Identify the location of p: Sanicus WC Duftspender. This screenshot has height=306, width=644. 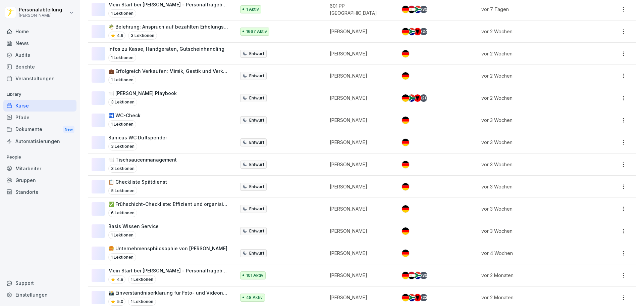
(137, 137).